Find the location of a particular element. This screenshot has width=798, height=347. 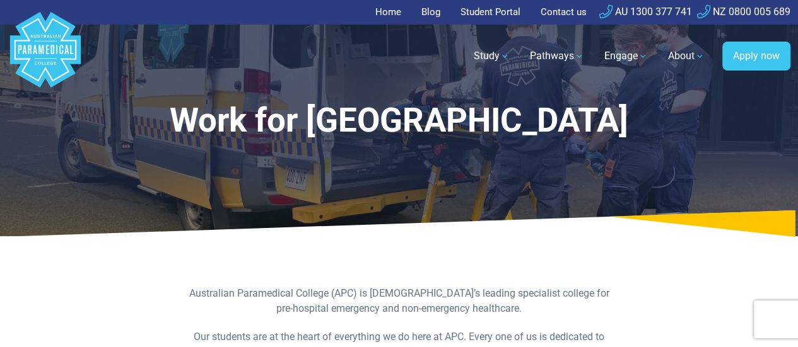

a: NZ 0800 005 689 is located at coordinates (743, 11).